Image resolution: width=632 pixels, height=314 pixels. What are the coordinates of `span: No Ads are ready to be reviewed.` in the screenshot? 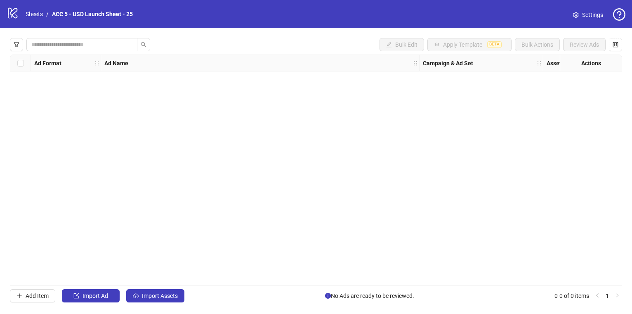 It's located at (370, 295).